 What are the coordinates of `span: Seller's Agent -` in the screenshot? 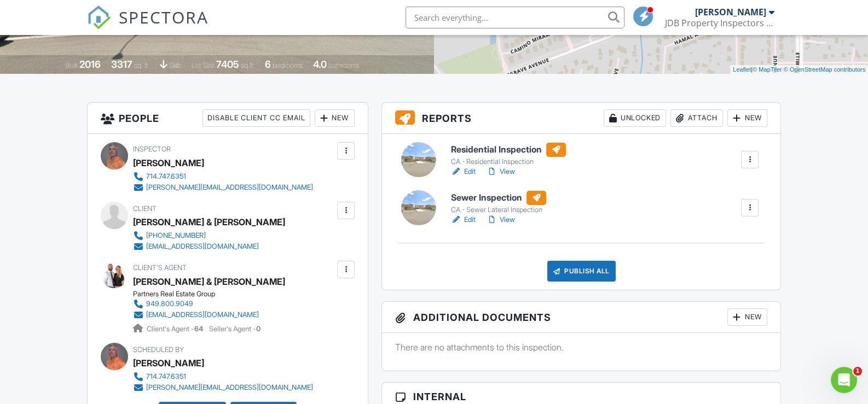 It's located at (235, 329).